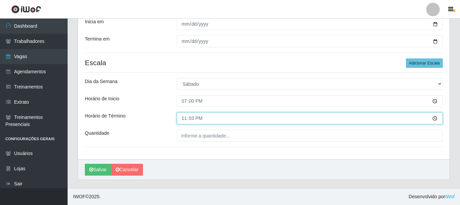 The image size is (460, 205). I want to click on button: Adicionar Escala, so click(424, 63).